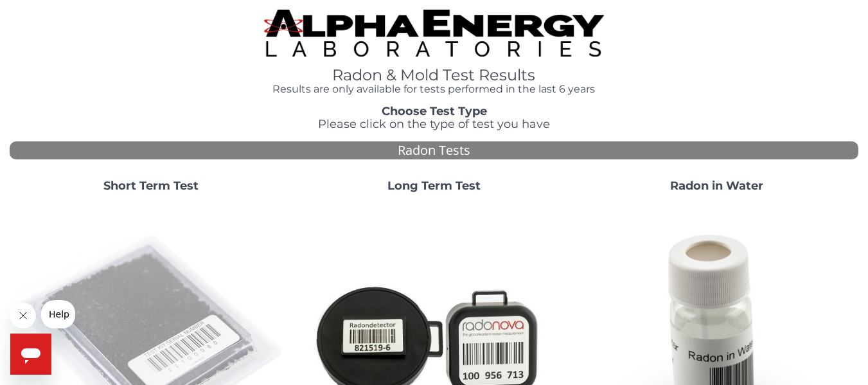 This screenshot has height=385, width=868. I want to click on h4: Results are only available for tests performed in the last 6 years, so click(434, 90).